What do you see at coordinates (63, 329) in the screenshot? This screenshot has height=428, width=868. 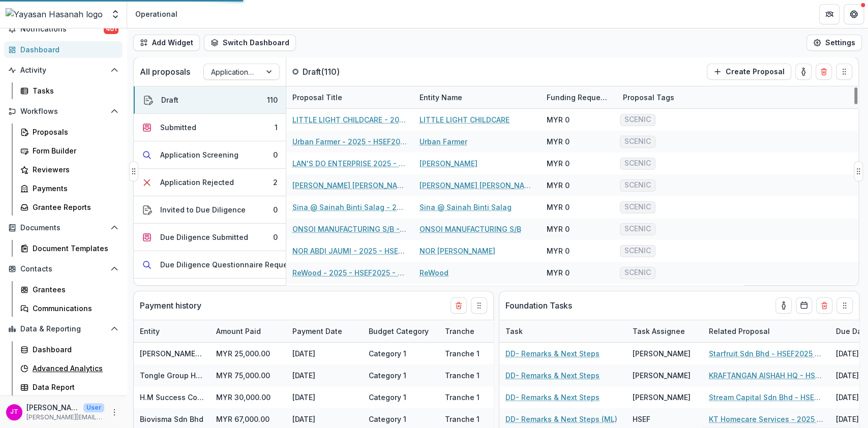 I see `button: Open Data & Reporting` at bounding box center [63, 329].